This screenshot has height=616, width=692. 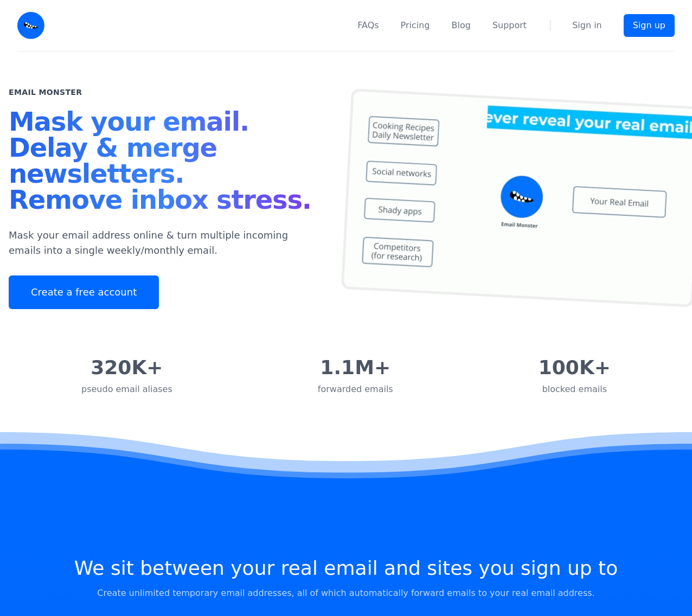 I want to click on div: pseudo email aliases, so click(x=127, y=389).